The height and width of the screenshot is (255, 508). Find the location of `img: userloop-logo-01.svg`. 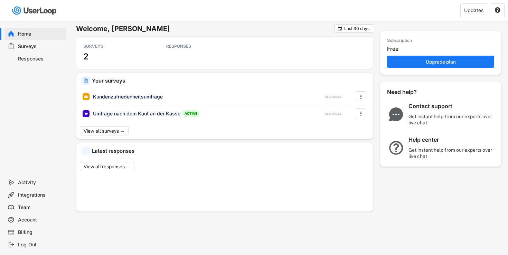

img: userloop-logo-01.svg is located at coordinates (35, 10).